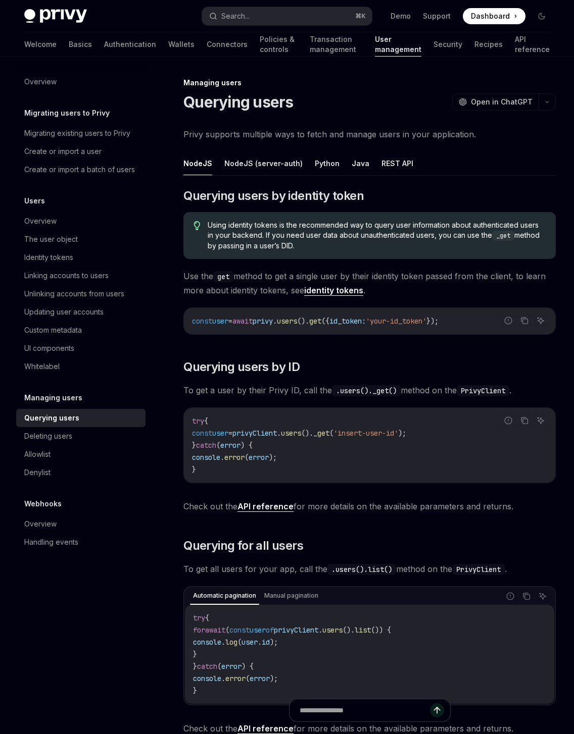 Image resolution: width=574 pixels, height=734 pixels. What do you see at coordinates (278, 44) in the screenshot?
I see `a: Policies & controls` at bounding box center [278, 44].